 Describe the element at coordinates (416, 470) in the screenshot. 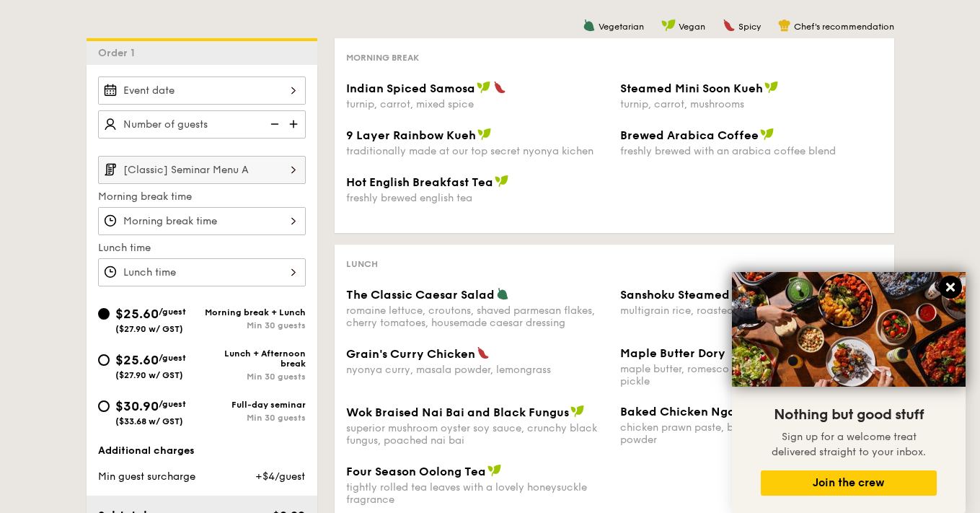

I see `span: Four Season Oolong Tea` at that location.